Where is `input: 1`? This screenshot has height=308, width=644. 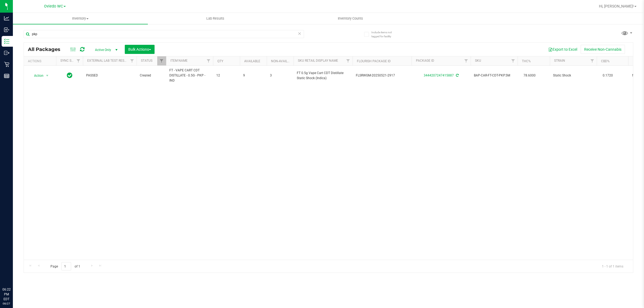
input: 1 is located at coordinates (66, 266).